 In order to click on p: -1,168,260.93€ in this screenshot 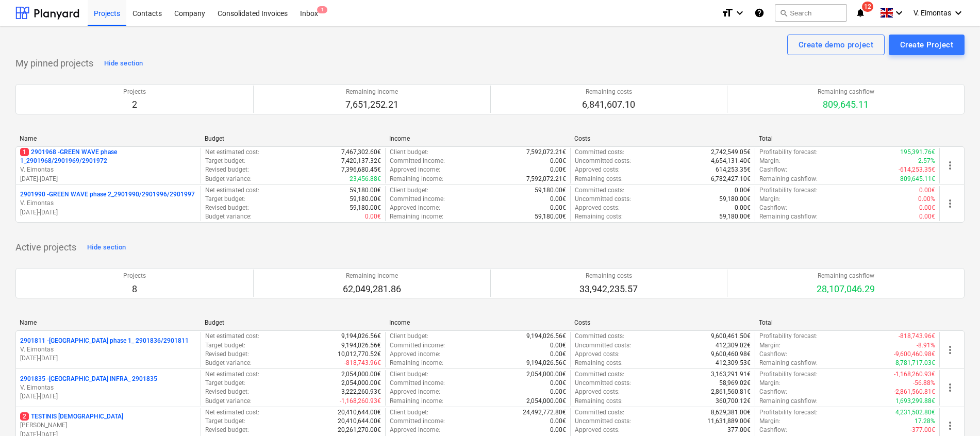, I will do `click(914, 374)`.